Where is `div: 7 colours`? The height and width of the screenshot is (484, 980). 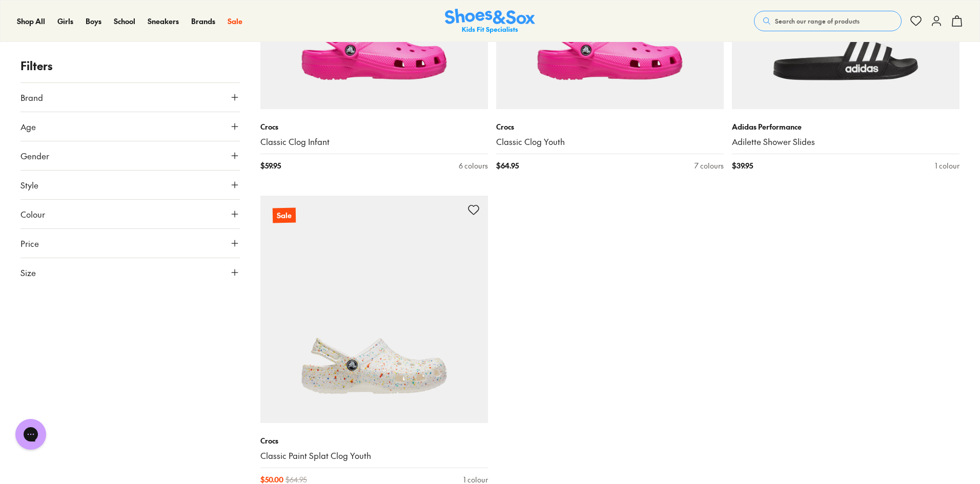
div: 7 colours is located at coordinates (709, 165).